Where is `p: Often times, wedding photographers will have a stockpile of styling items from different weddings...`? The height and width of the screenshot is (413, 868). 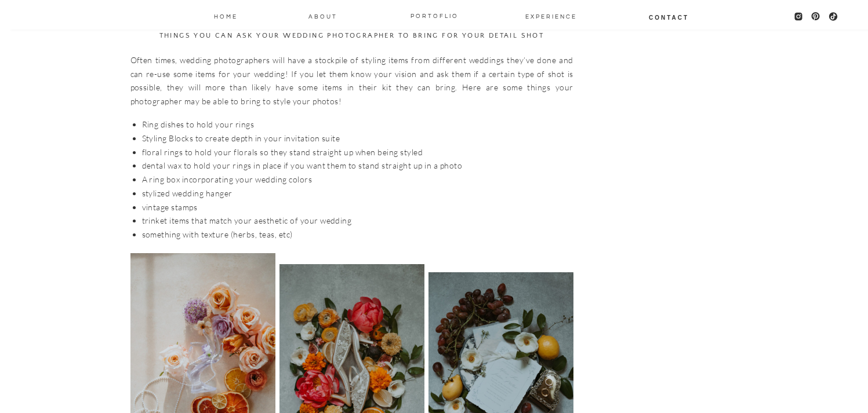
p: Often times, wedding photographers will have a stockpile of styling items from different weddings... is located at coordinates (352, 81).